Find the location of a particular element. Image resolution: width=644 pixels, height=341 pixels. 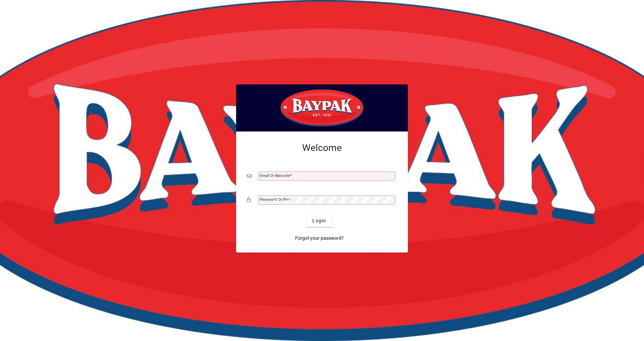

a: Forgot your password? is located at coordinates (319, 238).